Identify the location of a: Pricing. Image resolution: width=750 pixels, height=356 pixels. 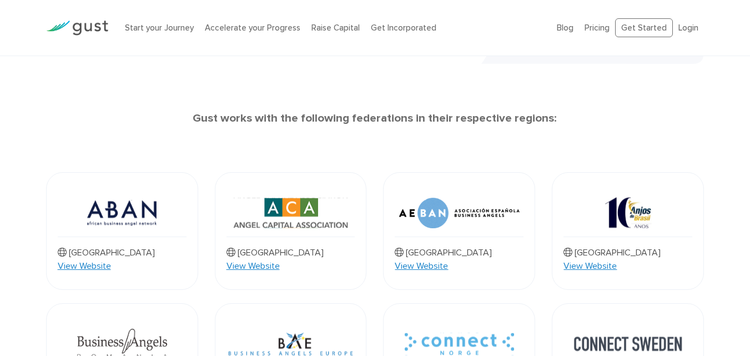
(597, 28).